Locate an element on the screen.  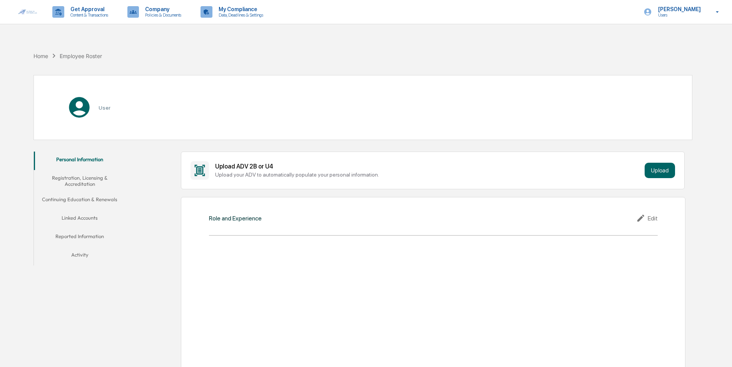
div: Role and Experience is located at coordinates (235, 218).